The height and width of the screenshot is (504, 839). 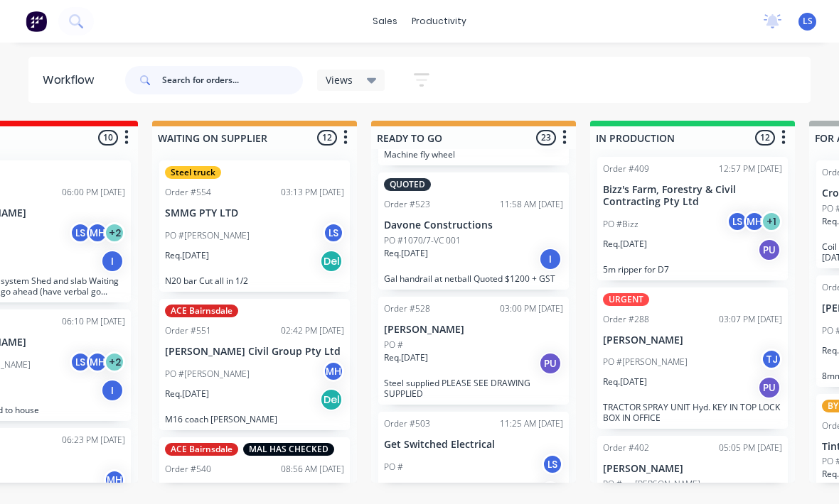 I want to click on p: Gal handrail at netball Quoted $1200 + GST, so click(x=473, y=279).